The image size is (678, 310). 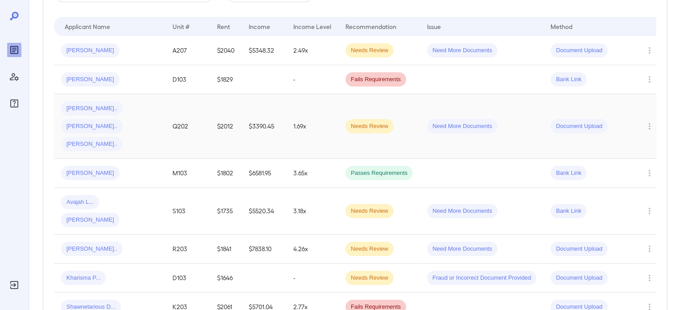 What do you see at coordinates (188, 249) in the screenshot?
I see `td: R203` at bounding box center [188, 249].